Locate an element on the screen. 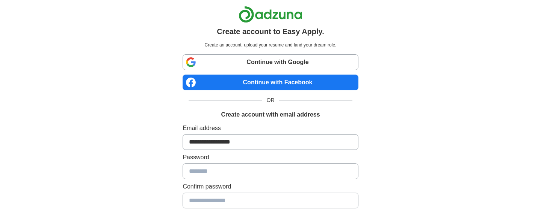 The height and width of the screenshot is (214, 541). a: Continue with Facebook is located at coordinates (270, 83).